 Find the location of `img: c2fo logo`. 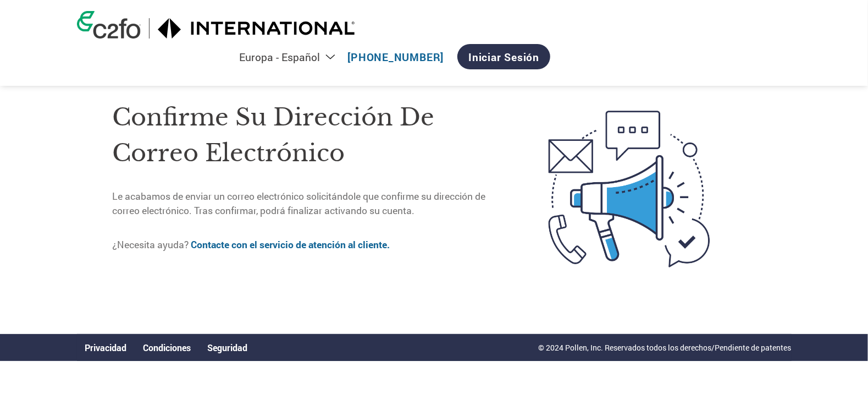

img: c2fo logo is located at coordinates (109, 25).